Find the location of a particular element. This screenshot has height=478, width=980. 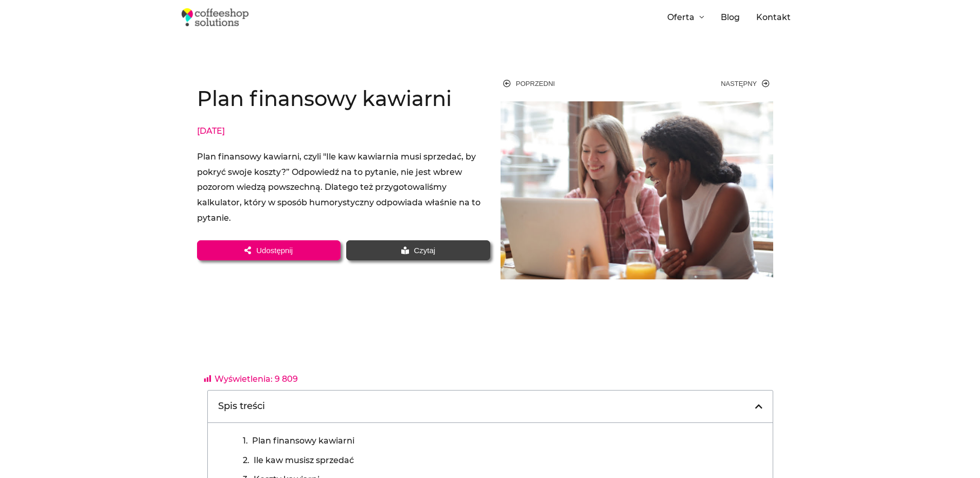

a: Następny is located at coordinates (702, 84).